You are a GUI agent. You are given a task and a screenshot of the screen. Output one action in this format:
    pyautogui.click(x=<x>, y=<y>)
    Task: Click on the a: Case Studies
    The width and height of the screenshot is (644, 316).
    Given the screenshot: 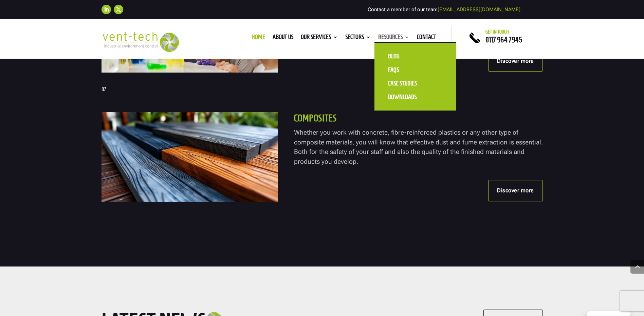 What is the action you would take?
    pyautogui.click(x=415, y=84)
    